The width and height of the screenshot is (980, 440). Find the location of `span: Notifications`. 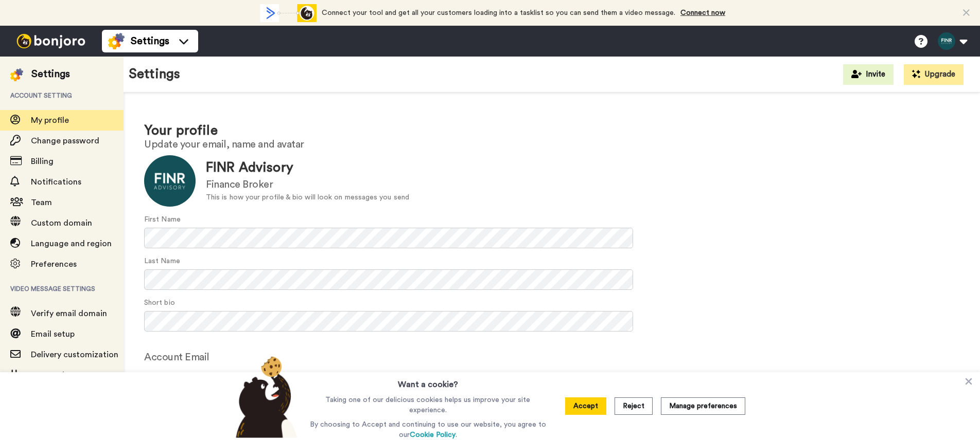

span: Notifications is located at coordinates (56, 182).